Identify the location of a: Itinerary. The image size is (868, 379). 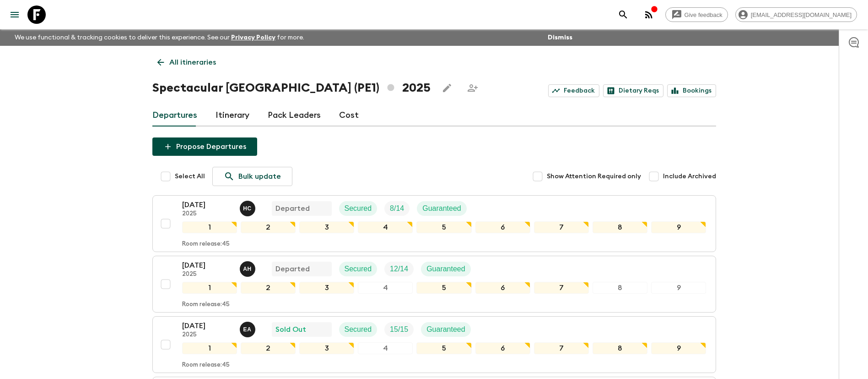
(233, 115).